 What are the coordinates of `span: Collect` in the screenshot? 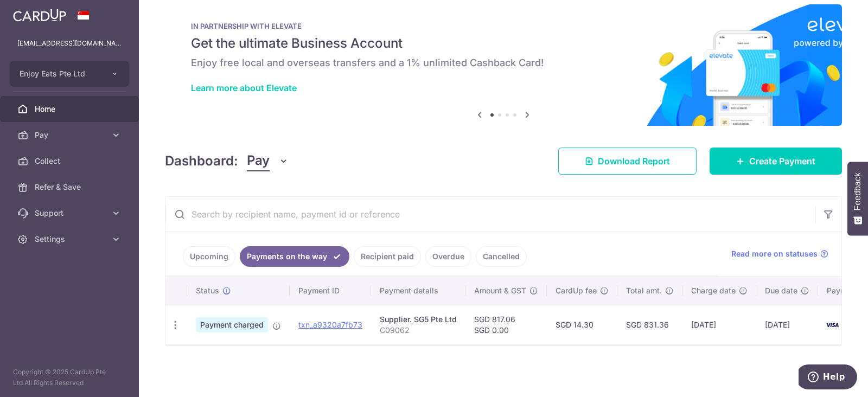 It's located at (70, 162).